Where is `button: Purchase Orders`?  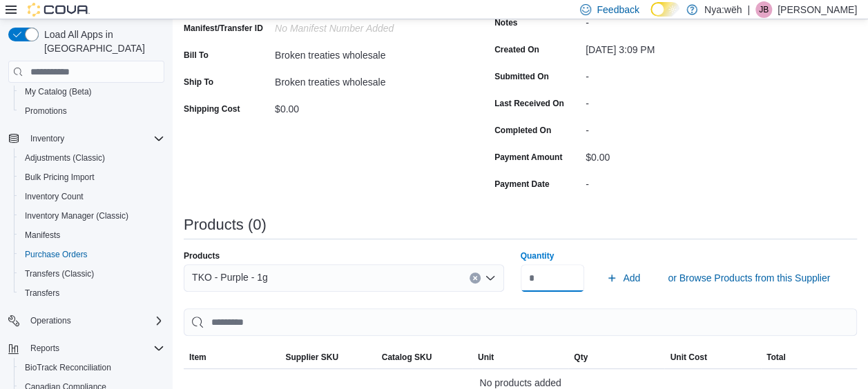 button: Purchase Orders is located at coordinates (92, 255).